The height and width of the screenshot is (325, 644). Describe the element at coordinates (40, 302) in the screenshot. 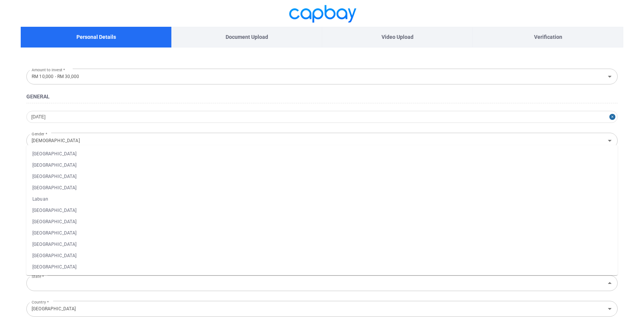

I see `label: Country *` at that location.